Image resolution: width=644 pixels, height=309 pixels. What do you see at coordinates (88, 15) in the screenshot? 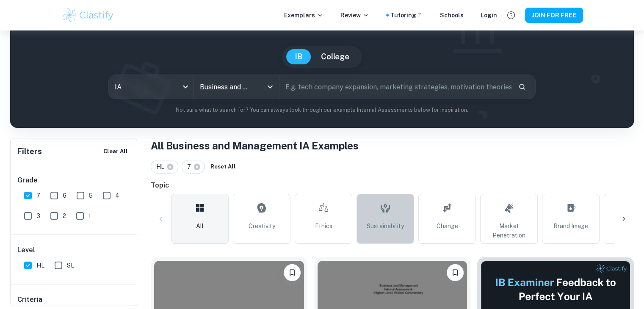
I see `a: Clastify logo` at bounding box center [88, 15].